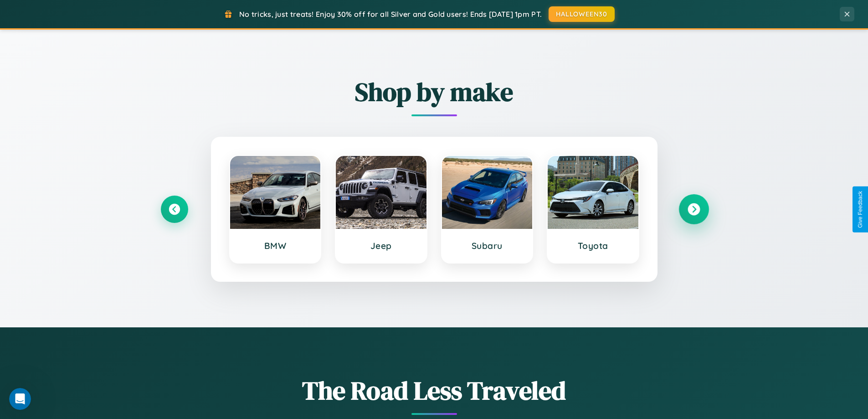 The width and height of the screenshot is (868, 419). Describe the element at coordinates (434, 390) in the screenshot. I see `h1: The Road Less Traveled` at that location.